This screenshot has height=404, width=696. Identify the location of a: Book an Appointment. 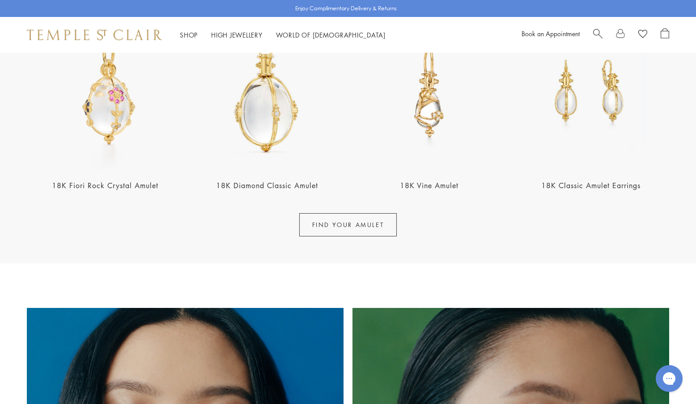
(550, 34).